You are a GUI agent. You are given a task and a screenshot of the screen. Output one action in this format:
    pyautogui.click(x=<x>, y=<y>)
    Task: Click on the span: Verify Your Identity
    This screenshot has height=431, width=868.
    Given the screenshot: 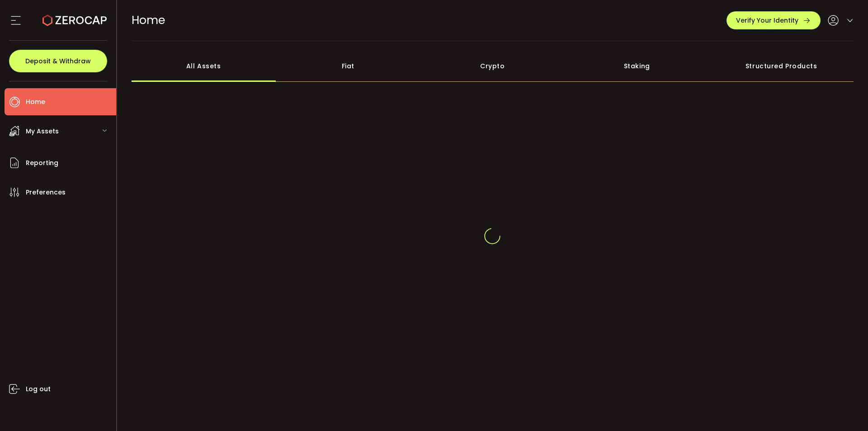 What is the action you would take?
    pyautogui.click(x=767, y=21)
    